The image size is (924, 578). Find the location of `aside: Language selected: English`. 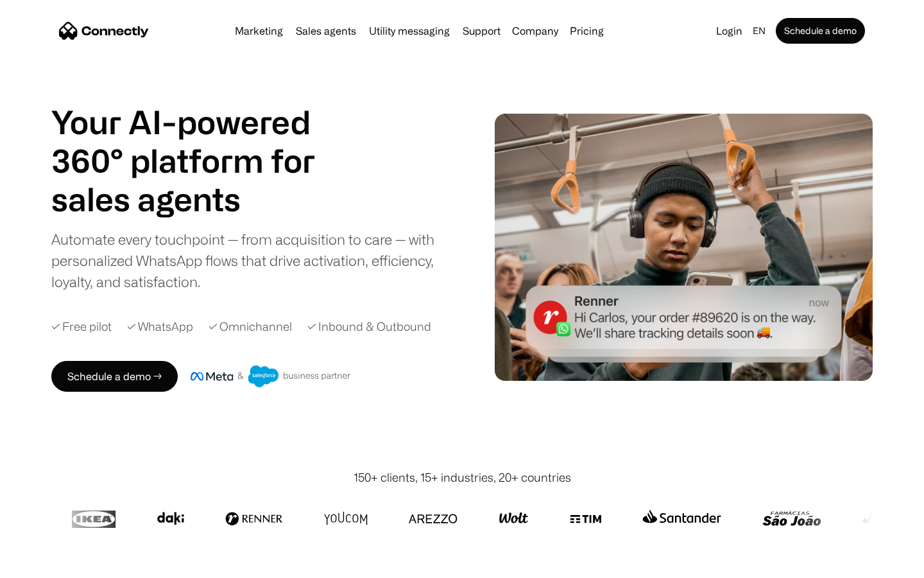

aside: Language selected: English is located at coordinates (45, 564).